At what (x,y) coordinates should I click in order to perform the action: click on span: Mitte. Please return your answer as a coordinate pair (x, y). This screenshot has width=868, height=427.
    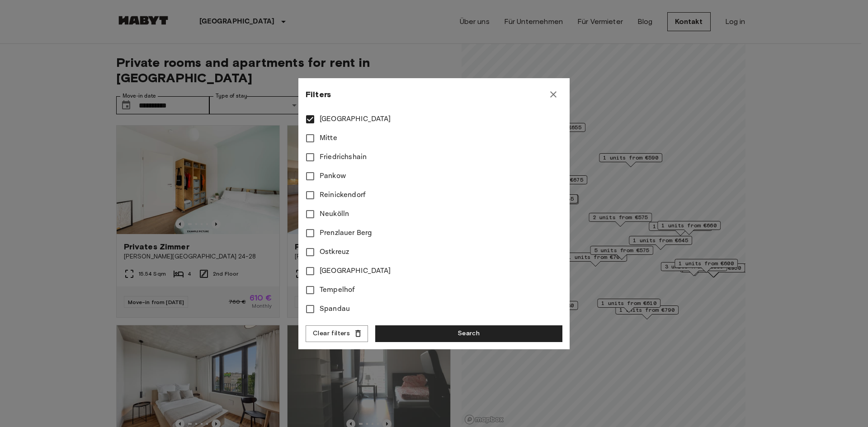
    Looking at the image, I should click on (328, 138).